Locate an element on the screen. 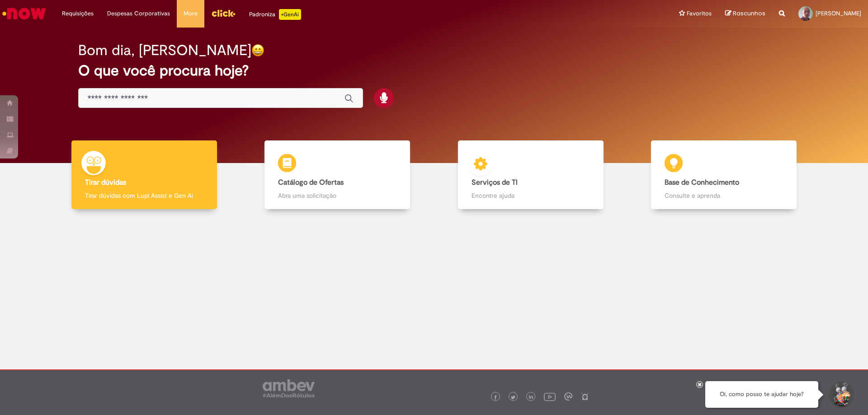  img: logo_footer_linkedin.png is located at coordinates (531, 398).